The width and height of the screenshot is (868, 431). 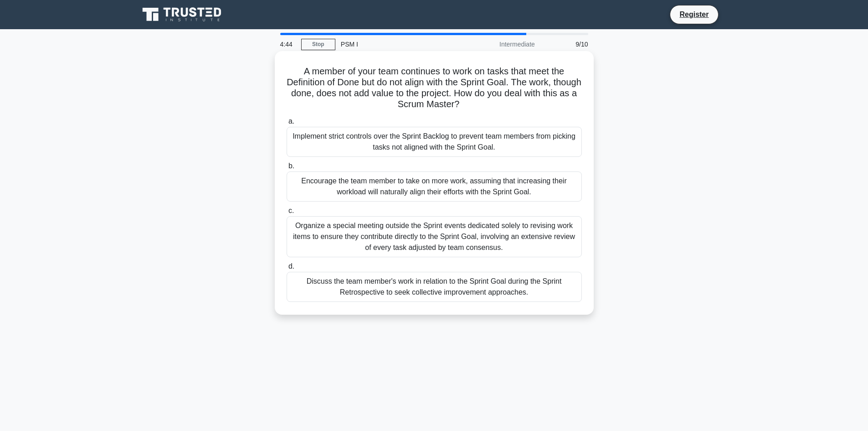 I want to click on a: Stop, so click(x=318, y=44).